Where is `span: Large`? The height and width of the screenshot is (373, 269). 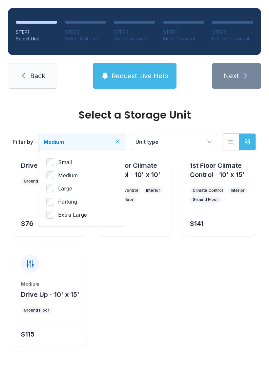 span: Large is located at coordinates (65, 188).